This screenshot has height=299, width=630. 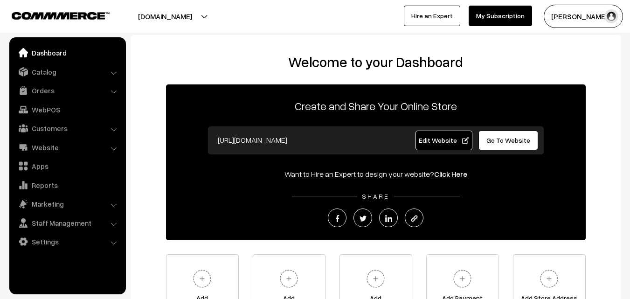 I want to click on span: Edit Website, so click(x=443, y=140).